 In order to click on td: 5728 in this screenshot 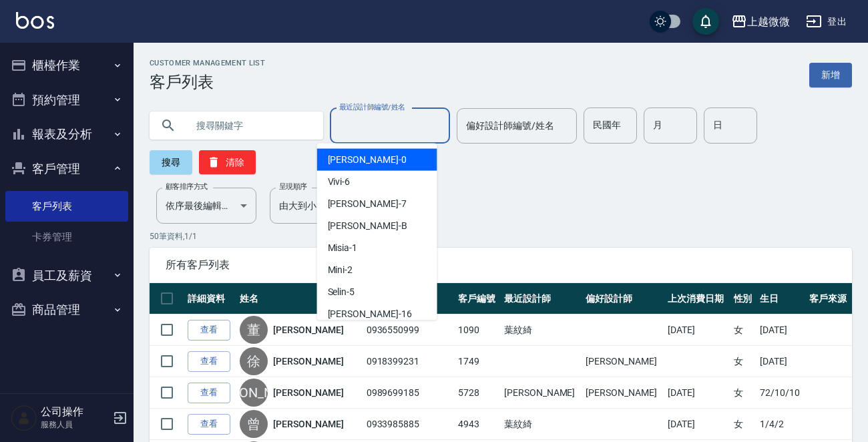, I will do `click(477, 393)`.